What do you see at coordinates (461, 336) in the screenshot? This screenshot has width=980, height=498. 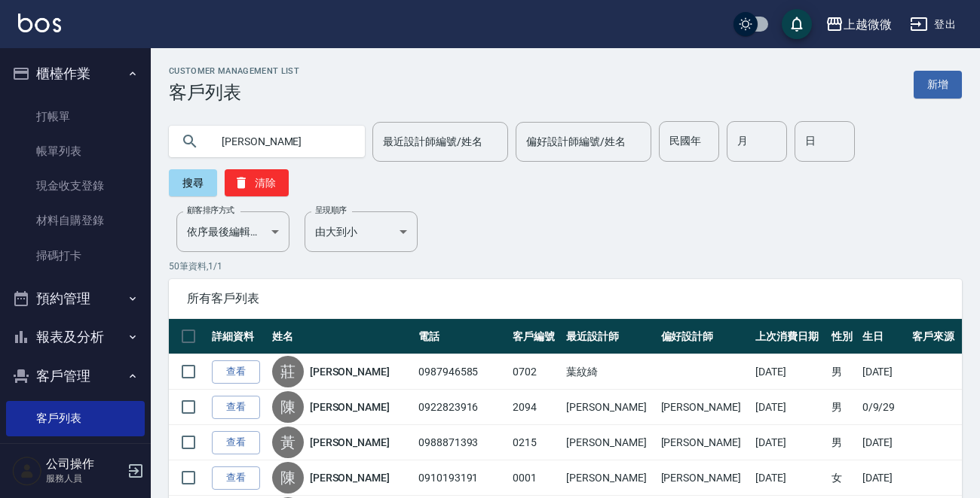 I see `th: 電話` at bounding box center [461, 336].